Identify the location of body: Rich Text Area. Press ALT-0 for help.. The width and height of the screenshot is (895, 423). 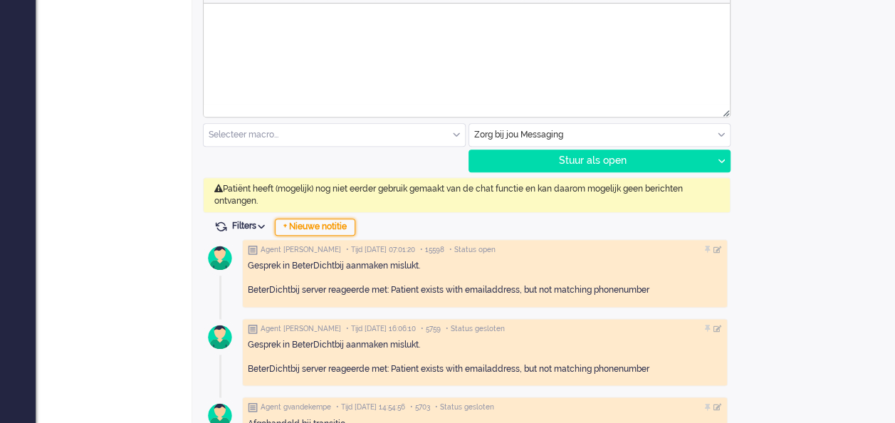
(263, 18).